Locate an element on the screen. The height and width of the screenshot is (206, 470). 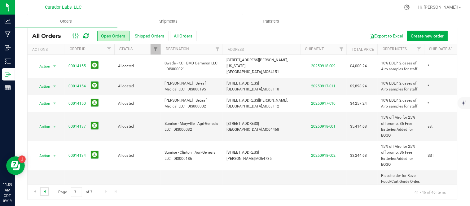
span: 63112 is located at coordinates (273, 106).